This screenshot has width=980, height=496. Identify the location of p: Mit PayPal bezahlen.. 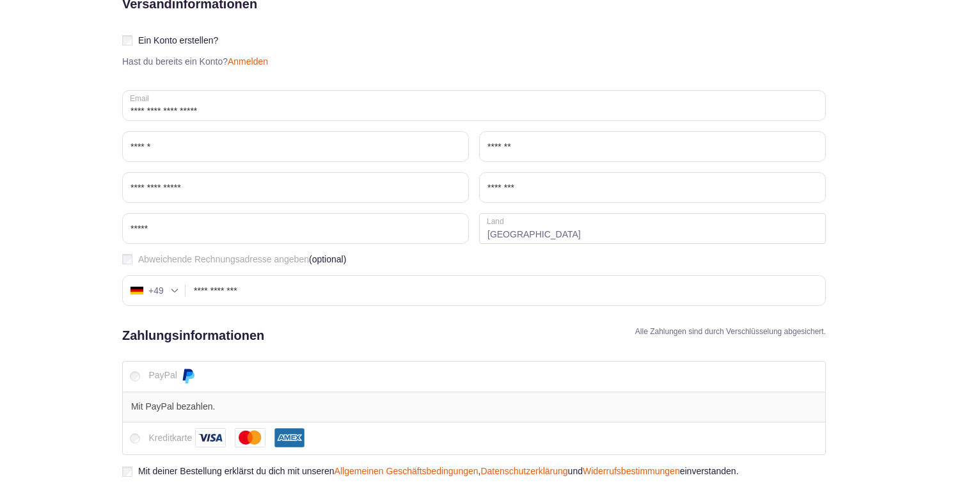
(475, 406).